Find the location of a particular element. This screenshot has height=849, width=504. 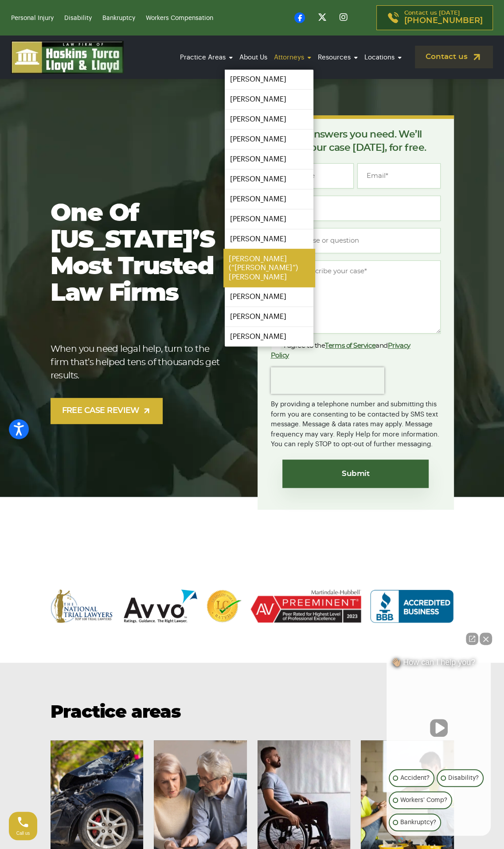

span: Call us is located at coordinates (23, 834).